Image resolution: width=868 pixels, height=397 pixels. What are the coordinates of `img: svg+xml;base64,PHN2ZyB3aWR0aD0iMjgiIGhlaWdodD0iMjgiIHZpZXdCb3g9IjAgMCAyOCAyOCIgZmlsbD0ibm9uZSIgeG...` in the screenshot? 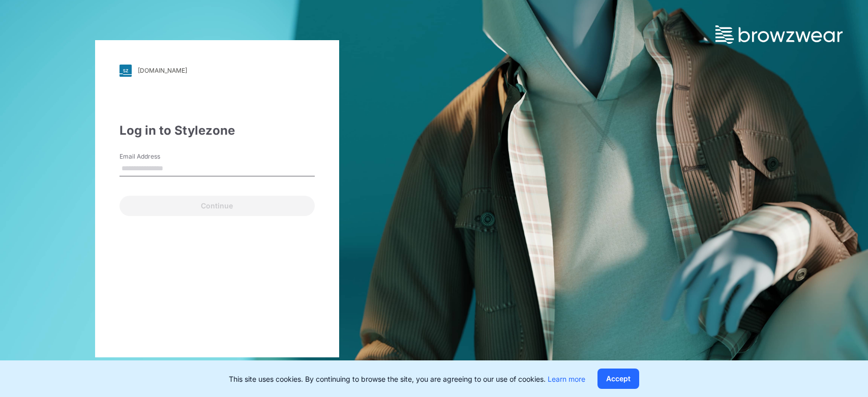 It's located at (126, 71).